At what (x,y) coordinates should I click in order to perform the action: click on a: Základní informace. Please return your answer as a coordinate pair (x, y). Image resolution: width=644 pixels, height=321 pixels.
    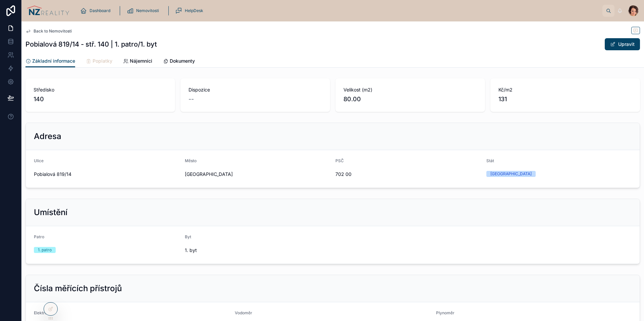
    Looking at the image, I should click on (50, 61).